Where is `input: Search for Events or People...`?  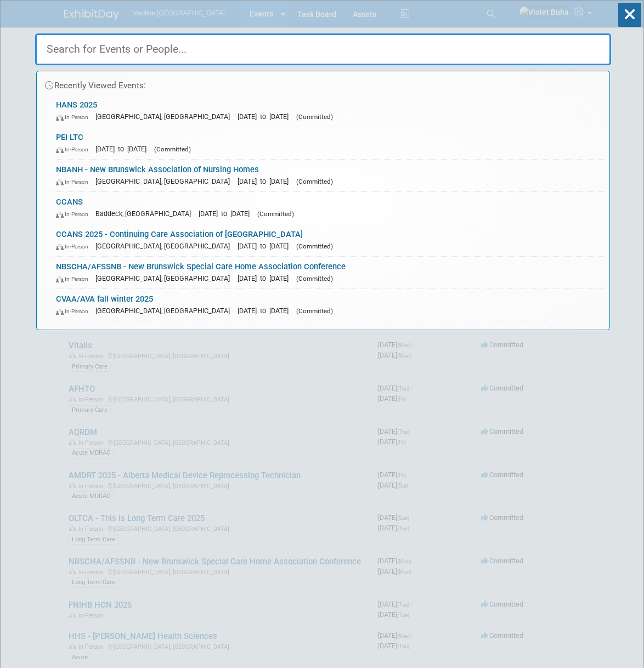
input: Search for Events or People... is located at coordinates (323, 50).